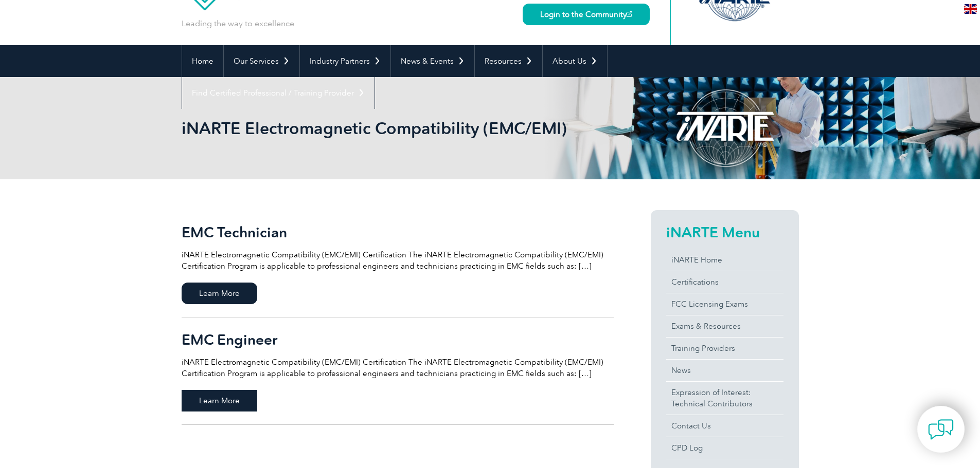  I want to click on img: en, so click(970, 9).